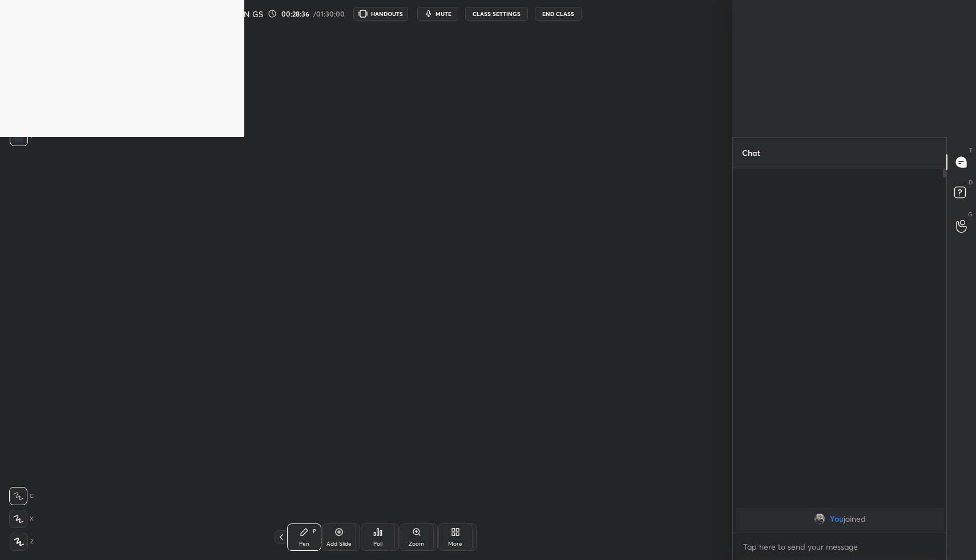 This screenshot has width=976, height=560. I want to click on div: Zoom, so click(416, 544).